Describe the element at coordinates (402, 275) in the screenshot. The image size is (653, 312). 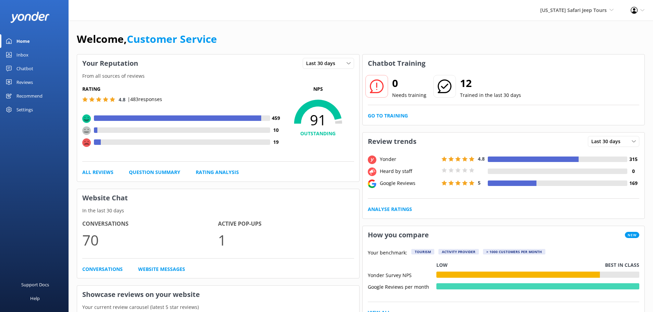
I see `div: Yonder Survey NPS` at that location.